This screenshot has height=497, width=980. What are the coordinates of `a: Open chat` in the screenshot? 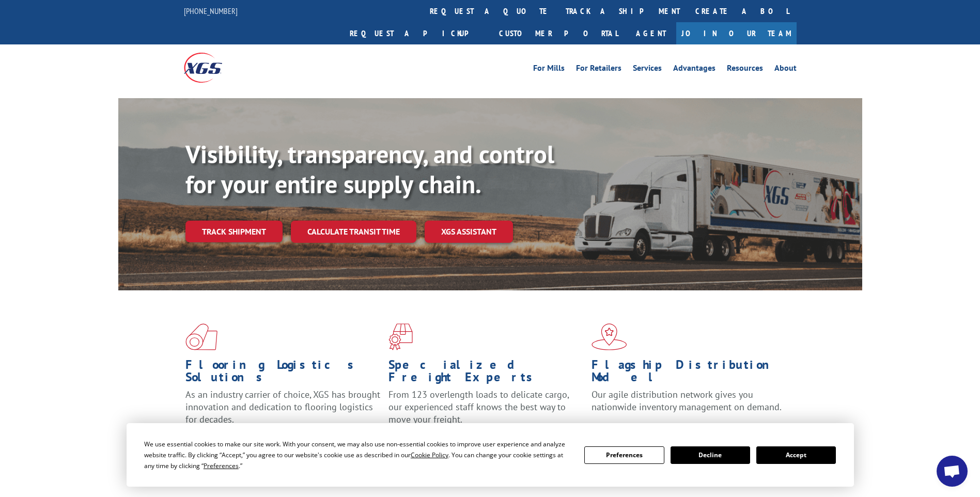 It's located at (953, 472).